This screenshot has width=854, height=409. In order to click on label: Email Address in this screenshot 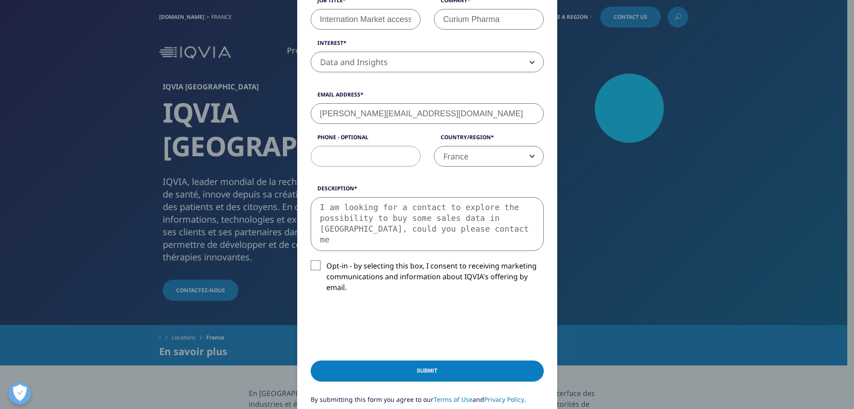, I will do `click(427, 97)`.